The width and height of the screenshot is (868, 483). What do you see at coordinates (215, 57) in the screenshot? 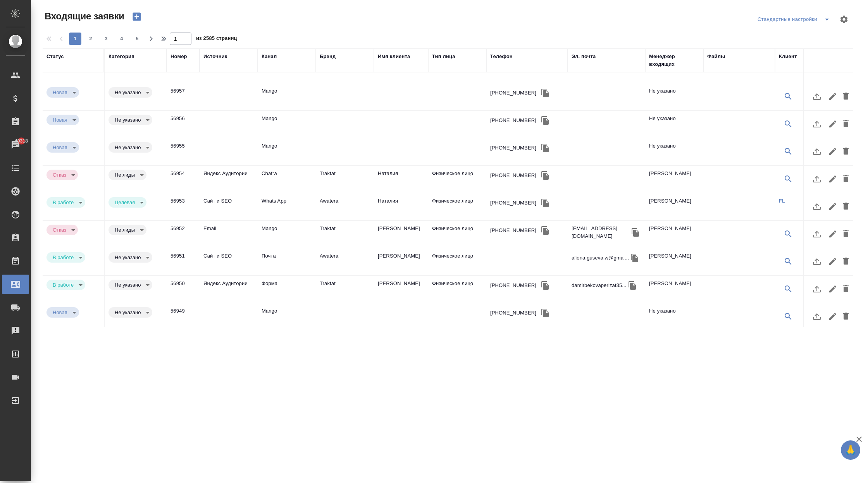
I see `div: Источник` at bounding box center [215, 57].